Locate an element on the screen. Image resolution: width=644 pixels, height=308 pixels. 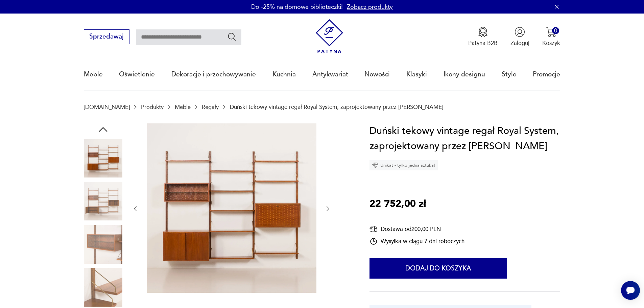
img: Patyna - sklep z meblami i dekoracjami vintage is located at coordinates (330, 36).